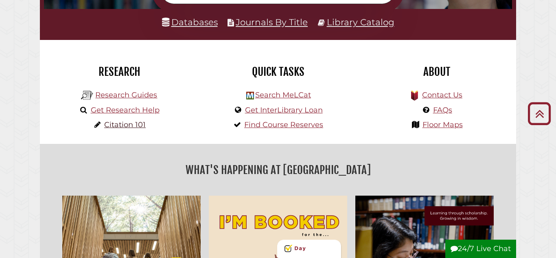 The height and width of the screenshot is (258, 556). What do you see at coordinates (361, 22) in the screenshot?
I see `a: Library Catalog` at bounding box center [361, 22].